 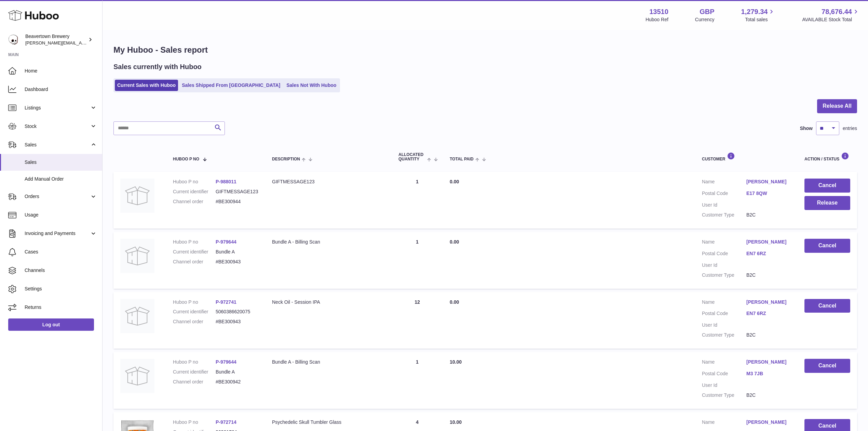 What do you see at coordinates (61, 179) in the screenshot?
I see `span: Add Manual Order` at bounding box center [61, 179].